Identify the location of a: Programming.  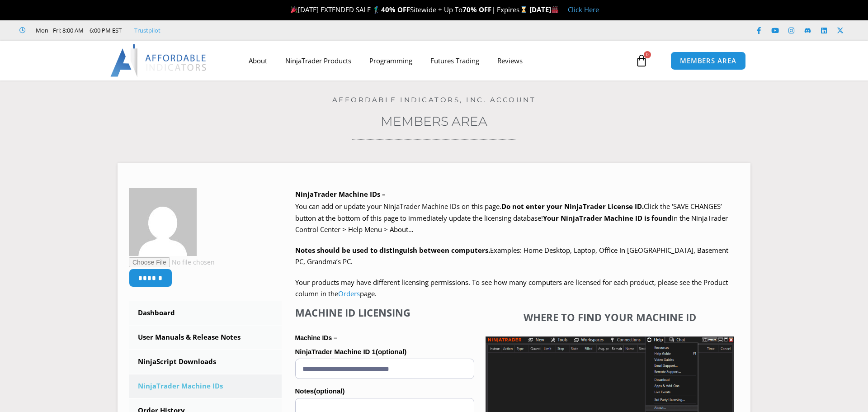
(391, 61).